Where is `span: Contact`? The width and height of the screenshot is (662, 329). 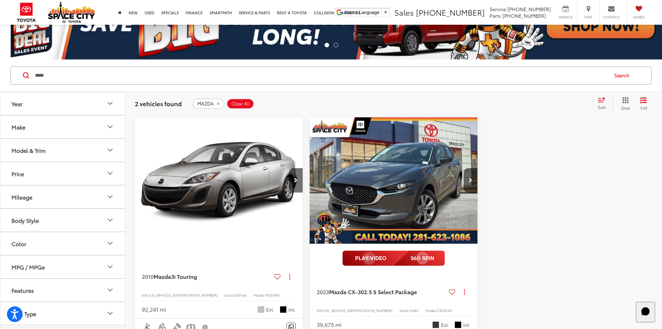 span: Contact is located at coordinates (611, 17).